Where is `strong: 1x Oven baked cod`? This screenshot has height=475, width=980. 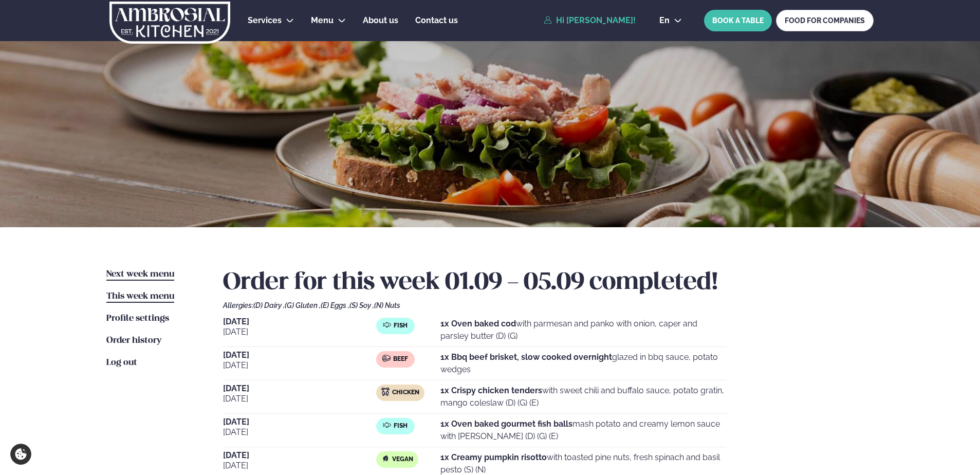
strong: 1x Oven baked cod is located at coordinates (478, 323).